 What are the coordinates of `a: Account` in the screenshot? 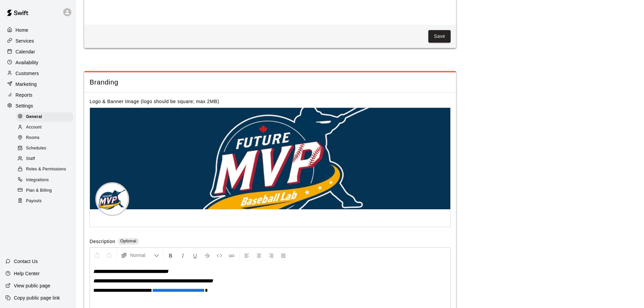 It's located at (46, 127).